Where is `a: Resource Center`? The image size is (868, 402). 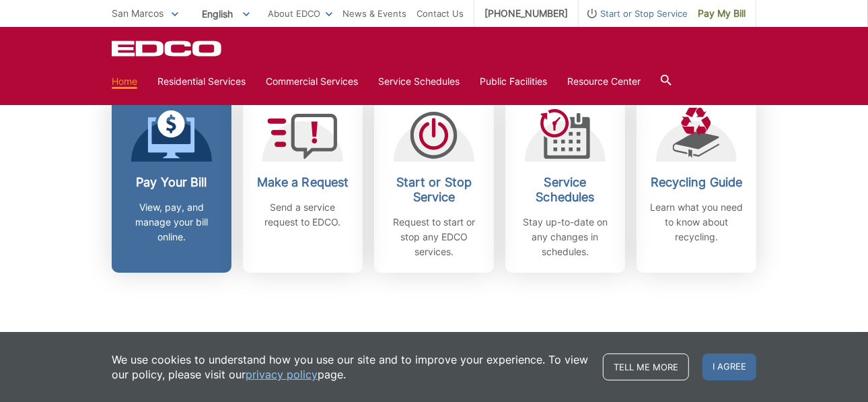
a: Resource Center is located at coordinates (603, 81).